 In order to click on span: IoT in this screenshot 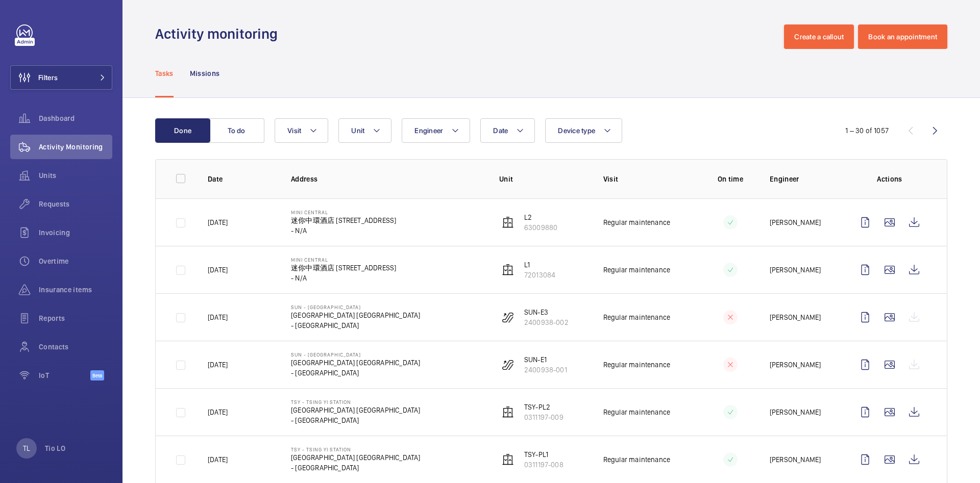, I will do `click(64, 375)`.